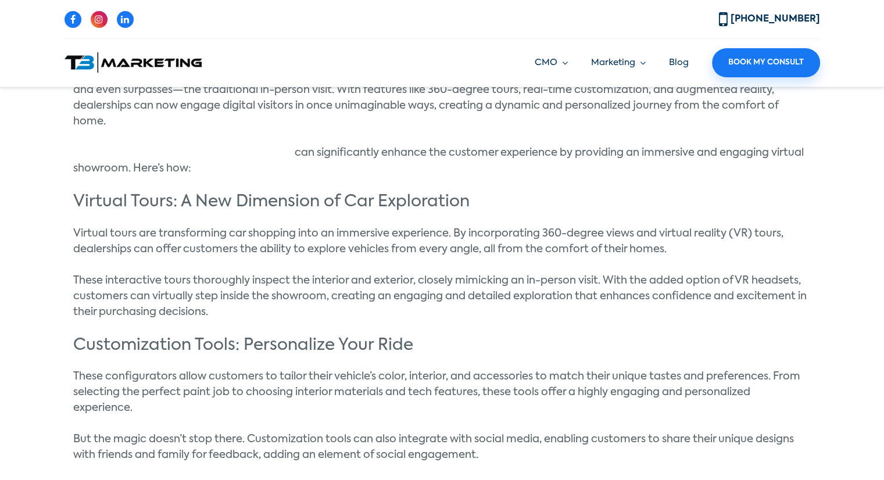  Describe the element at coordinates (133, 62) in the screenshot. I see `img: T3 Marketing` at that location.